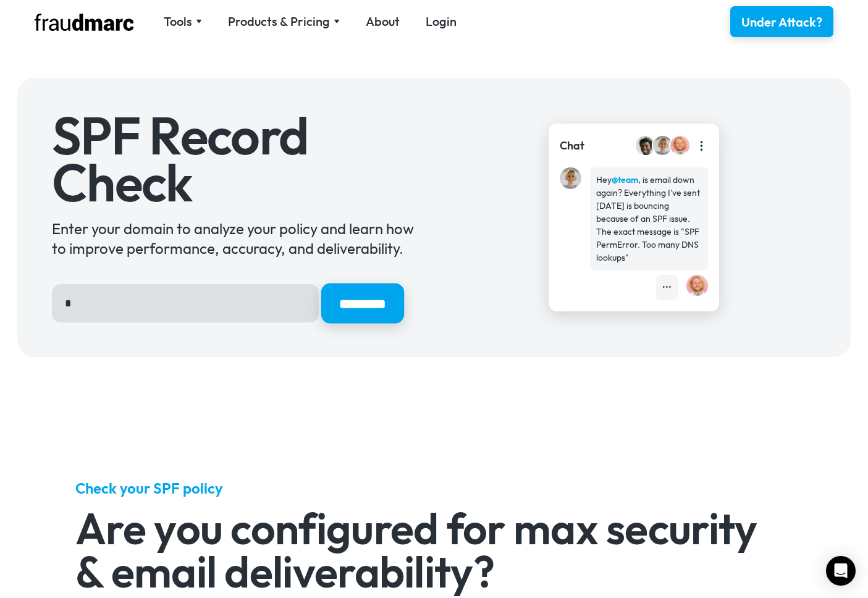 The image size is (868, 598). What do you see at coordinates (434, 550) in the screenshot?
I see `h2: Are you configured for max security & email deliverability?` at bounding box center [434, 550].